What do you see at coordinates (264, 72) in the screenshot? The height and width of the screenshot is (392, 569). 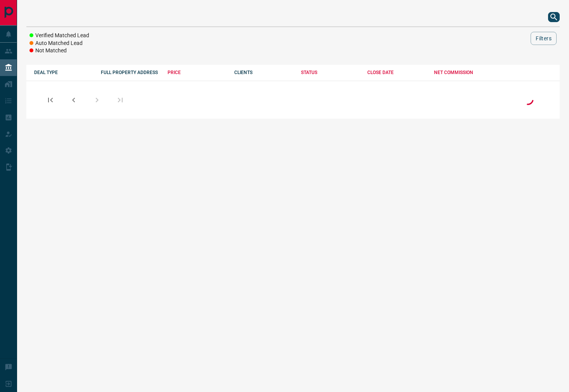 I see `div: CLIENTS` at bounding box center [264, 72].